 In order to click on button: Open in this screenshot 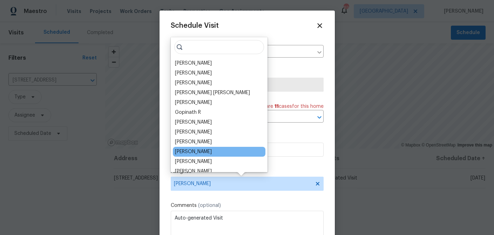, I will do `click(320, 117)`.